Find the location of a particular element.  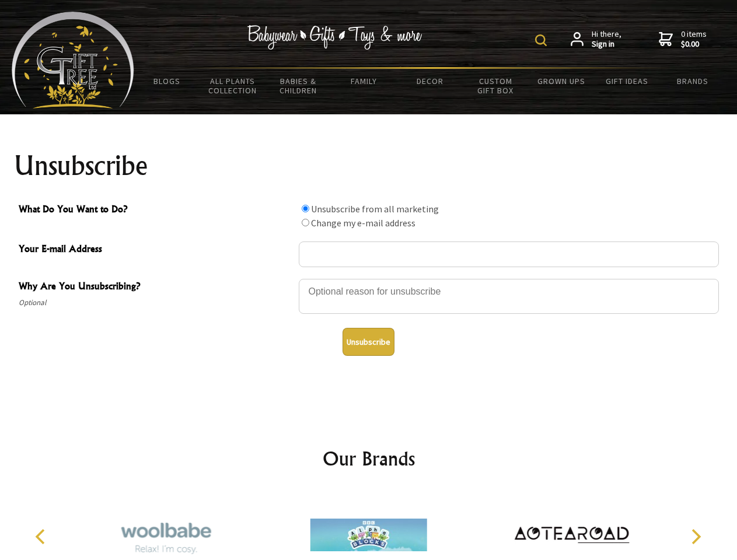

strong: $0.00 is located at coordinates (694, 44).